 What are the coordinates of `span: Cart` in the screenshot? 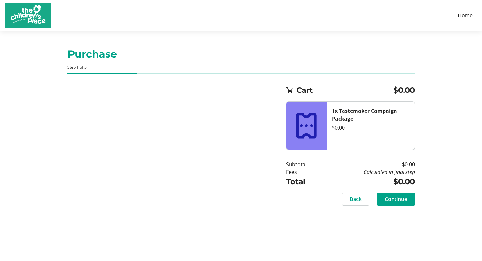 It's located at (344, 90).